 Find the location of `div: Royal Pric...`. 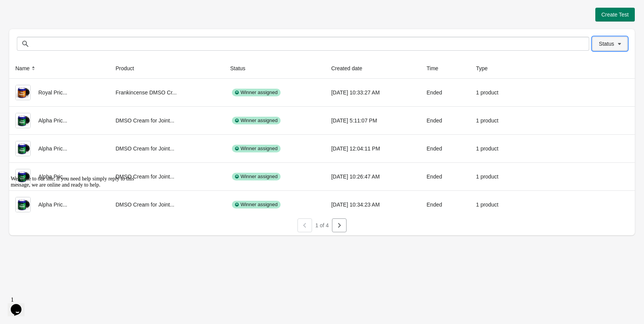

div: Royal Pric... is located at coordinates (60, 93).